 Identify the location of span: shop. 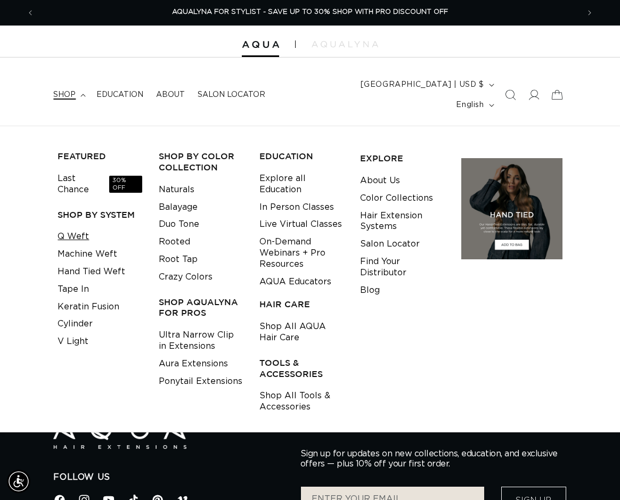
(64, 95).